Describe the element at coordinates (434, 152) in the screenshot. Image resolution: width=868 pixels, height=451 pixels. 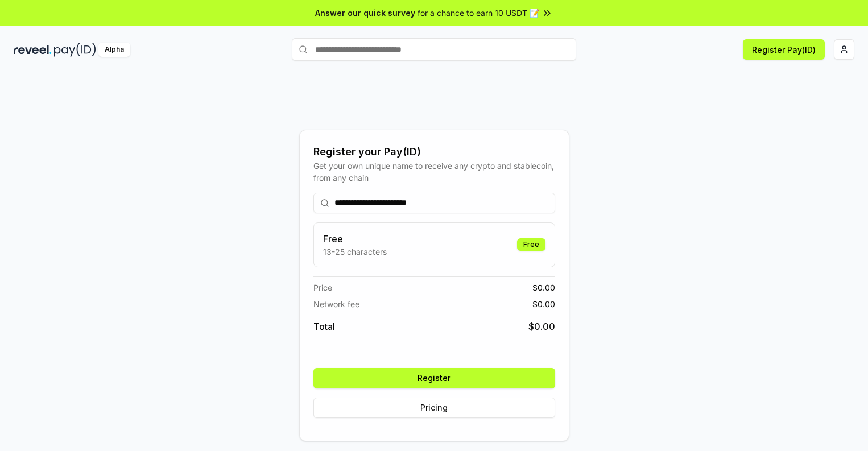
I see `div: Register your Pay(ID)` at that location.